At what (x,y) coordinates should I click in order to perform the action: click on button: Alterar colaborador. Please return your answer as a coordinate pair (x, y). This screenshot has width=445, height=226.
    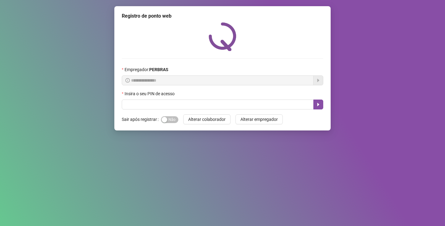
    Looking at the image, I should click on (207, 119).